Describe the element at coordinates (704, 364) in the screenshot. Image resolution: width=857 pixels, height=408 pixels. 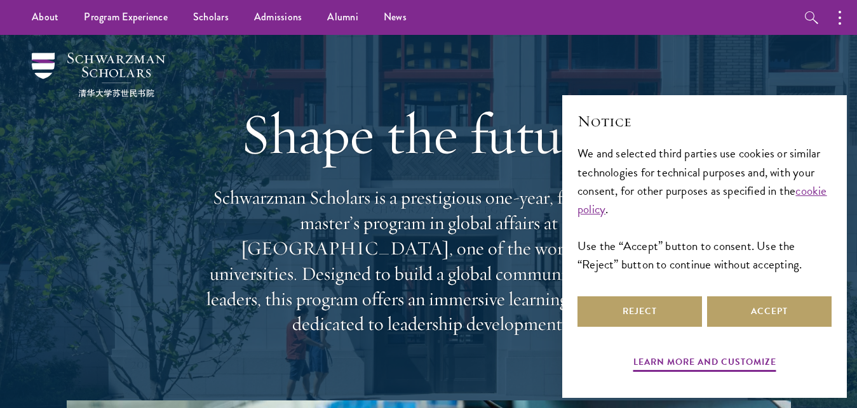
I see `button: Learn more and customize` at that location.